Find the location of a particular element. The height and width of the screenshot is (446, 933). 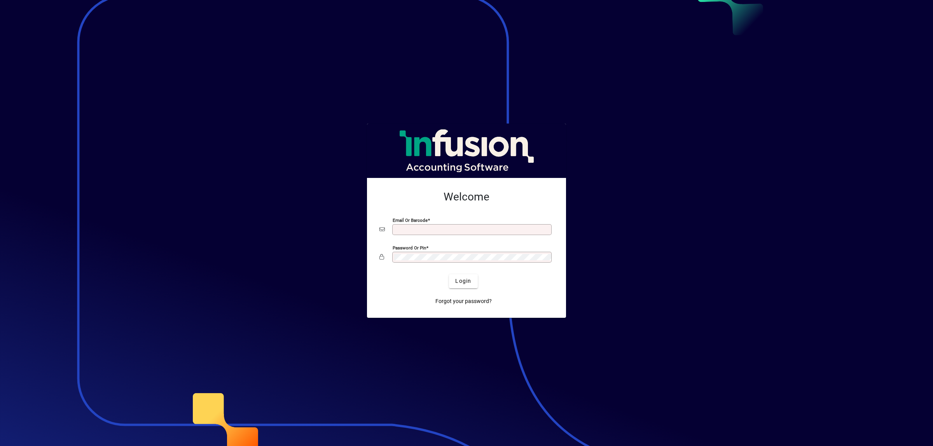

a: Forgot your password? is located at coordinates (463, 302).